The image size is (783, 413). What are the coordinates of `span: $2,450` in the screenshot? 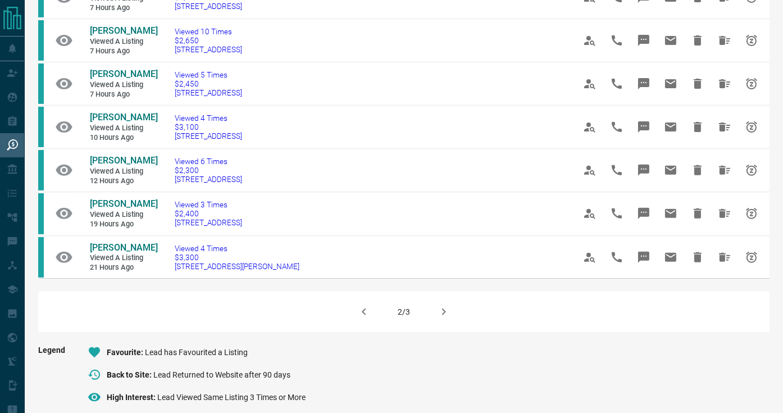 It's located at (208, 84).